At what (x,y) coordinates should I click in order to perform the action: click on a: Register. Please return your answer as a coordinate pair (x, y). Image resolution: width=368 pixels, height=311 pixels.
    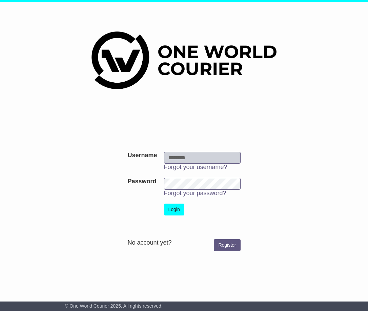
    Looking at the image, I should click on (227, 245).